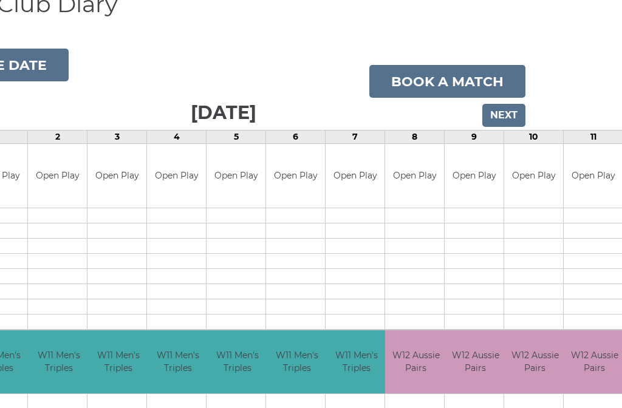 The image size is (622, 408). What do you see at coordinates (447, 81) in the screenshot?
I see `a: Book a match` at bounding box center [447, 81].